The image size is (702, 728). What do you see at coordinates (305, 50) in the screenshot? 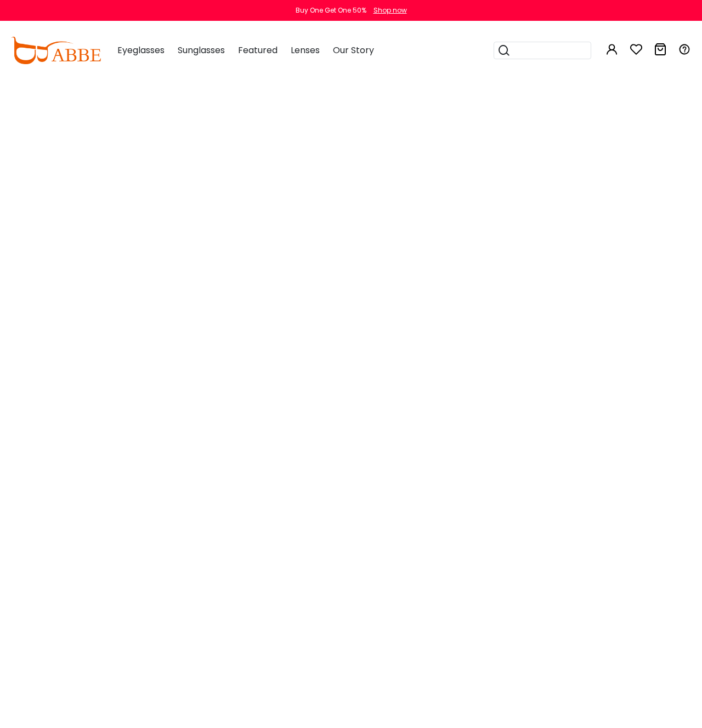
I see `span: Lenses` at bounding box center [305, 50].